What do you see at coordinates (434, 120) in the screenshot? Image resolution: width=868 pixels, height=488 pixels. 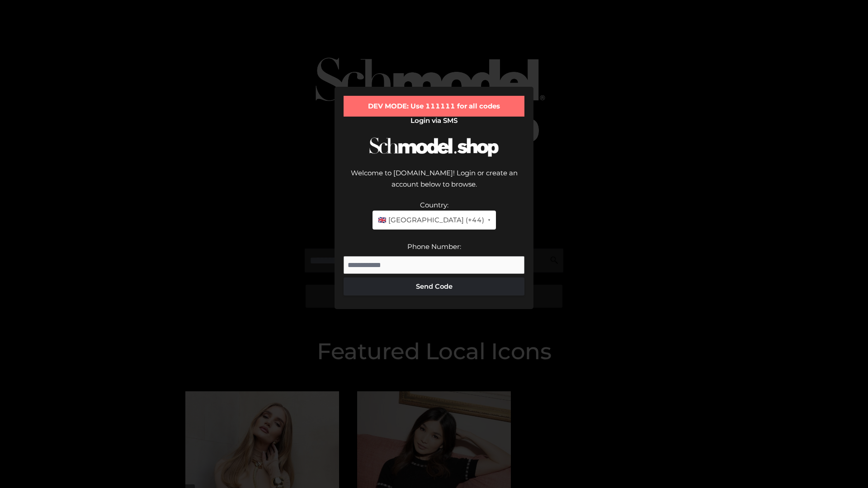 I see `h2: Login via SMS` at bounding box center [434, 120].